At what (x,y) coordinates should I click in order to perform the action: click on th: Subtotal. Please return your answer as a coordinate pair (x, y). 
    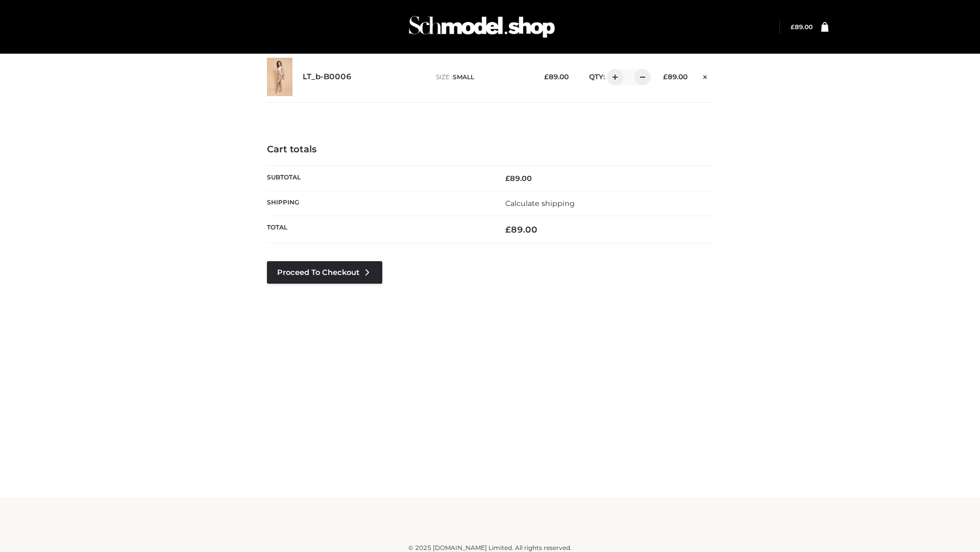
    Looking at the image, I should click on (378, 178).